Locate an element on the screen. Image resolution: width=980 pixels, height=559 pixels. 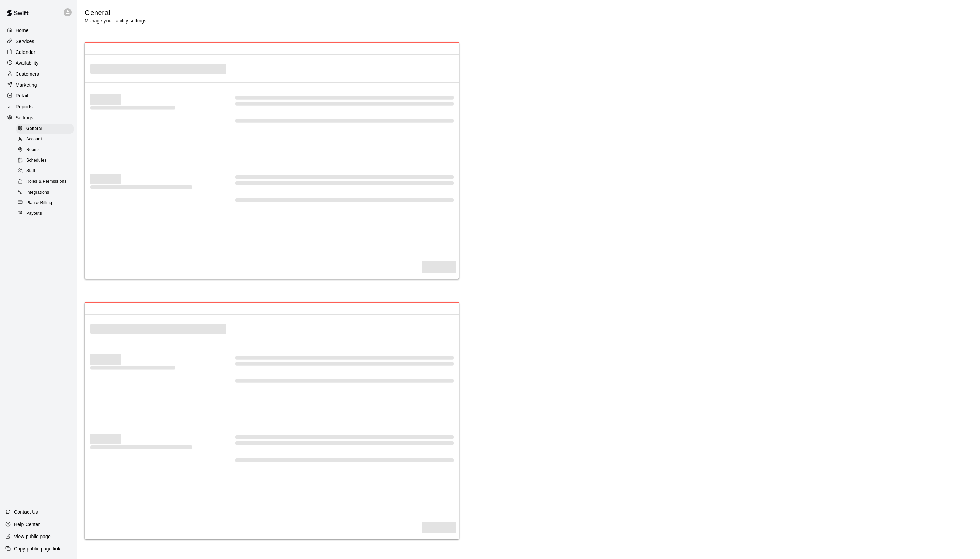
p: Retail is located at coordinates (22, 96).